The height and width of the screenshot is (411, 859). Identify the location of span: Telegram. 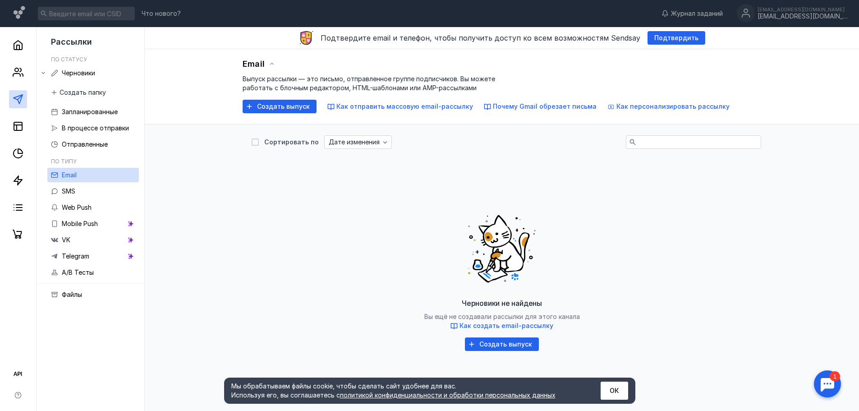
(75, 256).